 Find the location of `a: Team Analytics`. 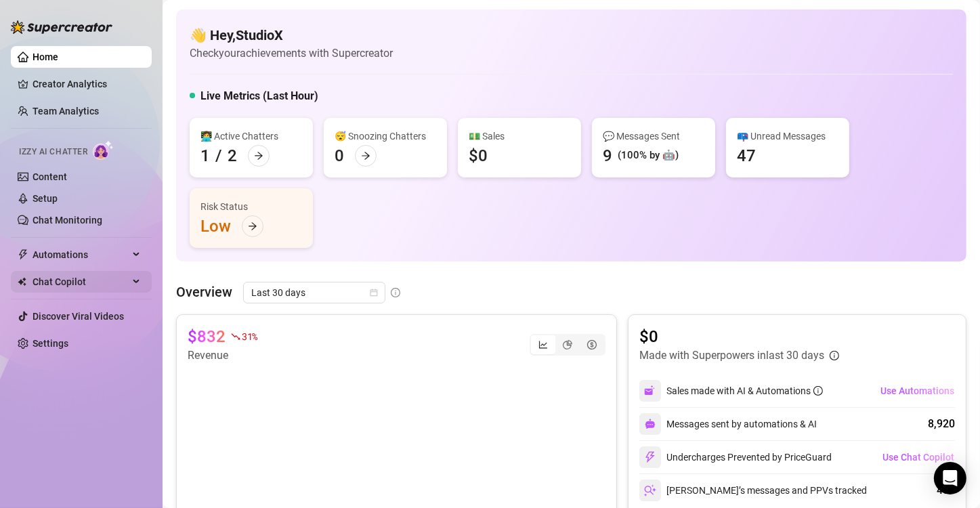

a: Team Analytics is located at coordinates (66, 111).